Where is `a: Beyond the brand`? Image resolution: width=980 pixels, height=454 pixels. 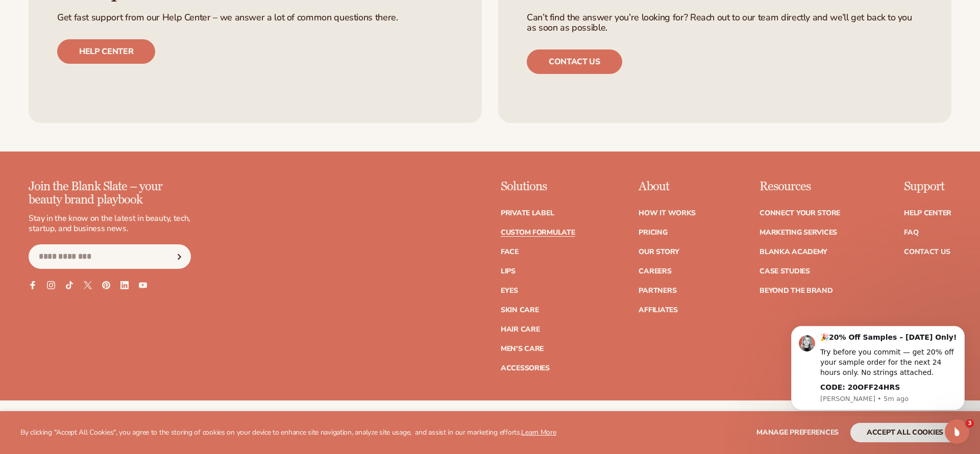
a: Beyond the brand is located at coordinates (797, 291).